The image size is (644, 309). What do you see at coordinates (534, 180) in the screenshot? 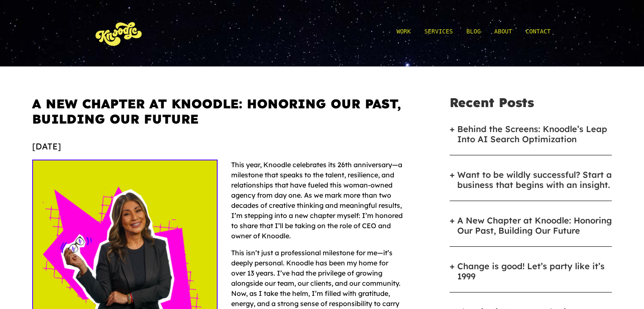
I see `a: Want to be wildly successful? Start a business that begins with an insight.` at bounding box center [534, 180].